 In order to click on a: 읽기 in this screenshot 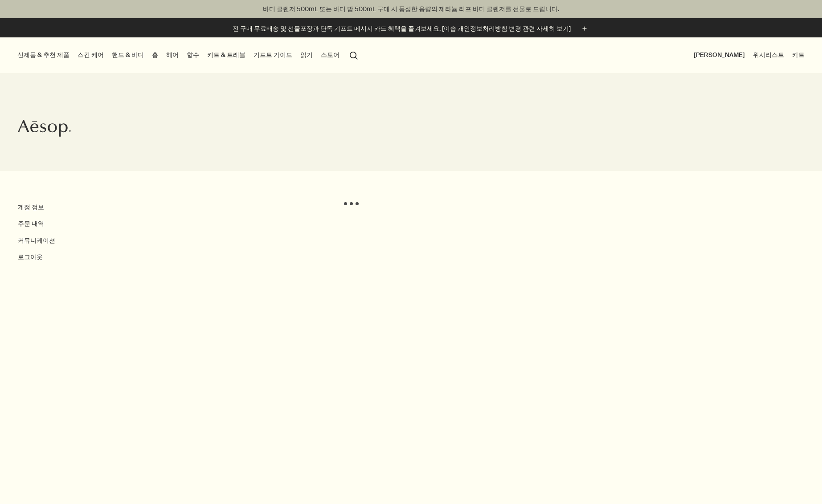, I will do `click(306, 55)`.